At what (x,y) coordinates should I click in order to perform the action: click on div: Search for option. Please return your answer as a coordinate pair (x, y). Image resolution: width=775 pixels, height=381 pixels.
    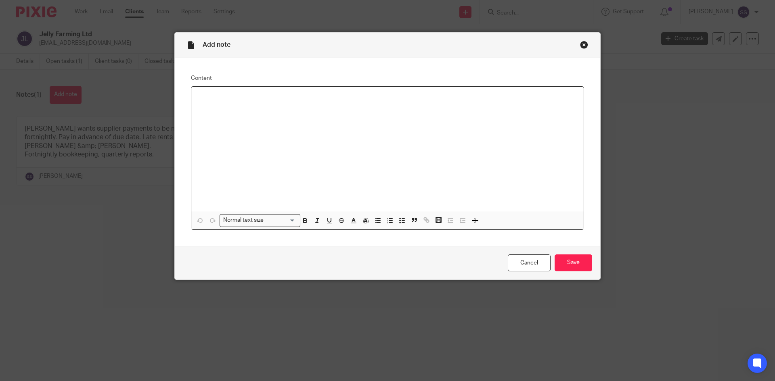
    Looking at the image, I should click on (260, 220).